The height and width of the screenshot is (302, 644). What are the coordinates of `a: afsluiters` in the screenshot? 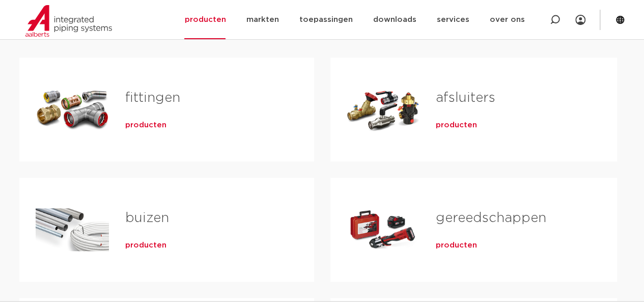 It's located at (464, 98).